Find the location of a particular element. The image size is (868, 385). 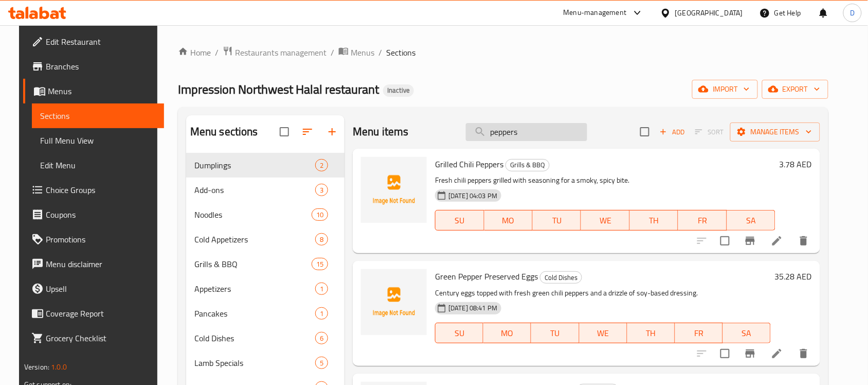

span: Coverage Report is located at coordinates (101, 314).